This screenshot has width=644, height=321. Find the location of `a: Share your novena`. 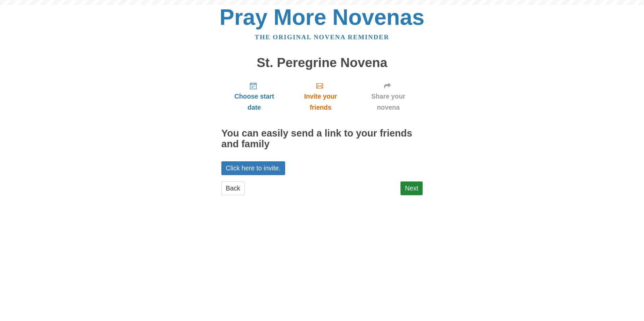

a: Share your novena is located at coordinates (388, 96).